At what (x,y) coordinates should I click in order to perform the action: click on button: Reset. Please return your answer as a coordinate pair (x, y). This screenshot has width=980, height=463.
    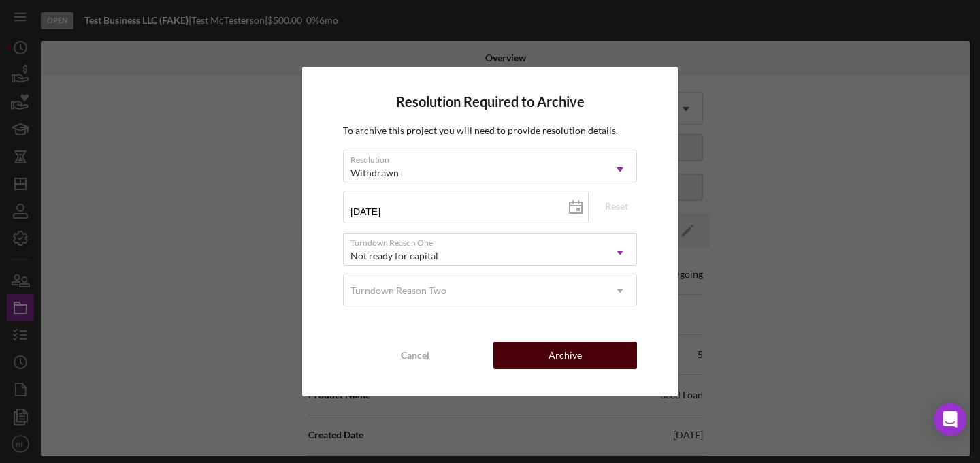
    Looking at the image, I should click on (616, 206).